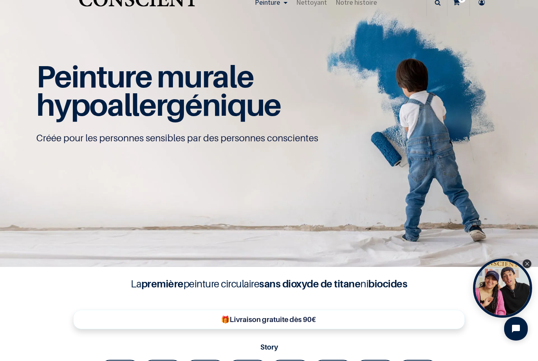 The width and height of the screenshot is (538, 361). Describe the element at coordinates (387, 283) in the screenshot. I see `b: biocides` at that location.